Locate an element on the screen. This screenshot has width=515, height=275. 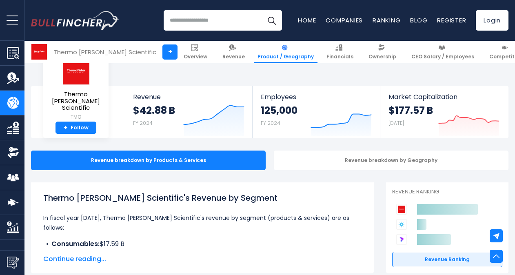
a: Go to homepage is located at coordinates (75, 20).